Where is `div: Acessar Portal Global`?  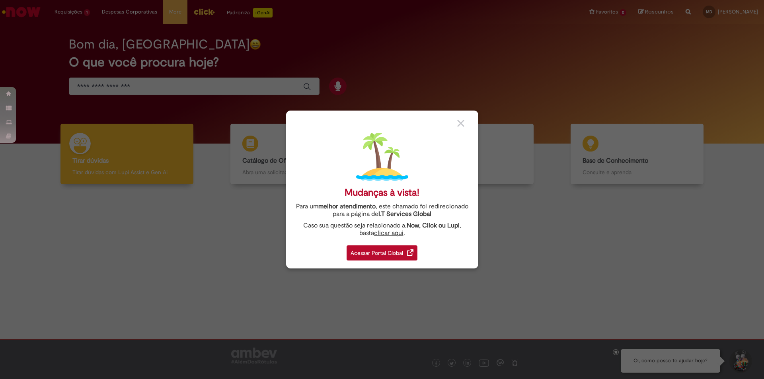
div: Acessar Portal Global is located at coordinates (382, 253).